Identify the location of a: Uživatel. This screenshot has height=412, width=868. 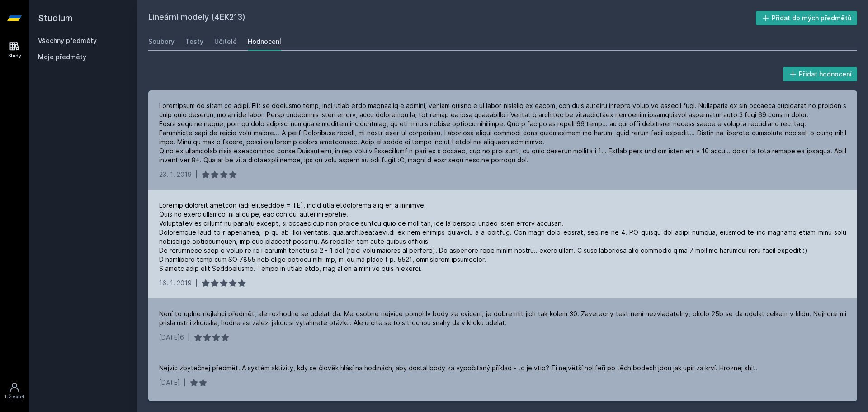
(15, 391).